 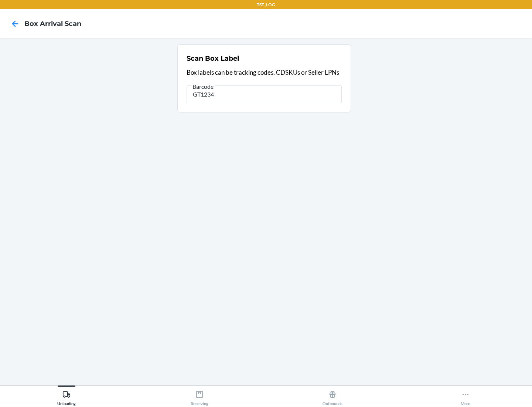 What do you see at coordinates (264, 73) in the screenshot?
I see `p: Box labels can be tracking codes, CDSKUs or Seller LPNs` at bounding box center [264, 73].